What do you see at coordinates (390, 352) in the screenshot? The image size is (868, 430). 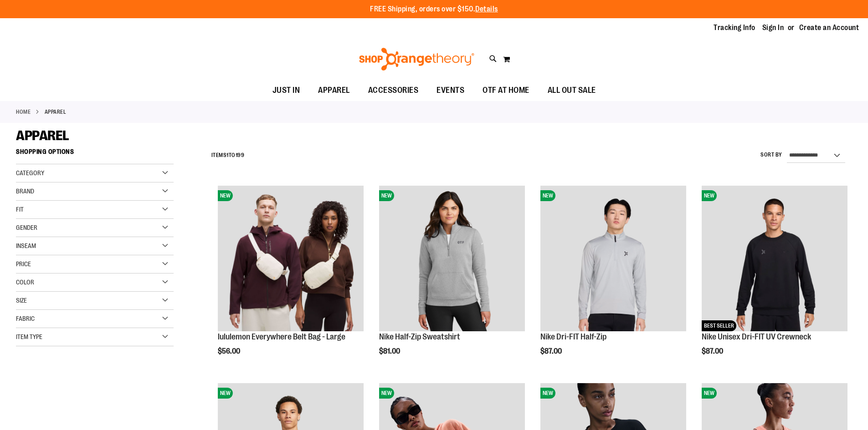 I see `span: $81.00` at bounding box center [390, 352].